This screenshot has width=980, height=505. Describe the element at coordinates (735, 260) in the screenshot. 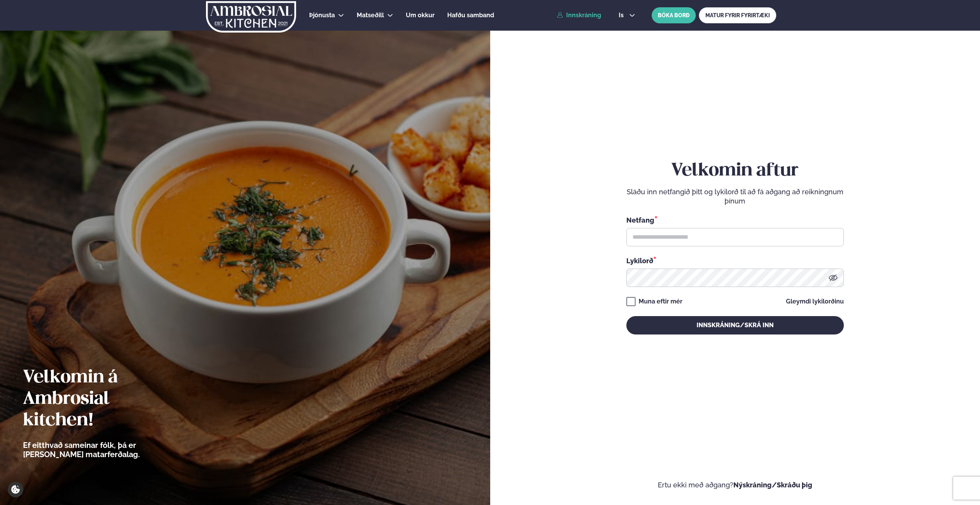

I see `div: Lykilorð` at that location.